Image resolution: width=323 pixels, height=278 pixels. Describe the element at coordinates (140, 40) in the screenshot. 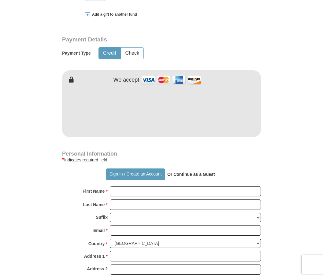

I see `h3: Payment Details` at that location.